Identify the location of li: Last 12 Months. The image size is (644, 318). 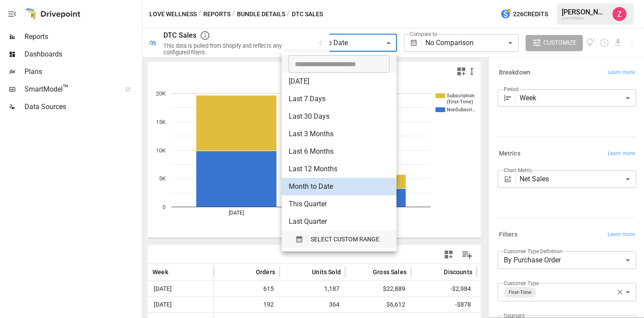
(339, 169).